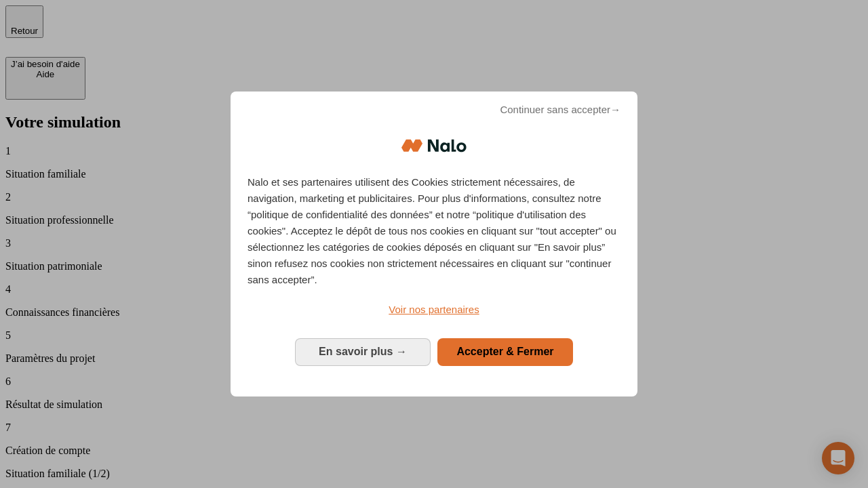  What do you see at coordinates (434, 243) in the screenshot?
I see `div: Bienvenue chez Nalo Gestion du consentement` at bounding box center [434, 243].